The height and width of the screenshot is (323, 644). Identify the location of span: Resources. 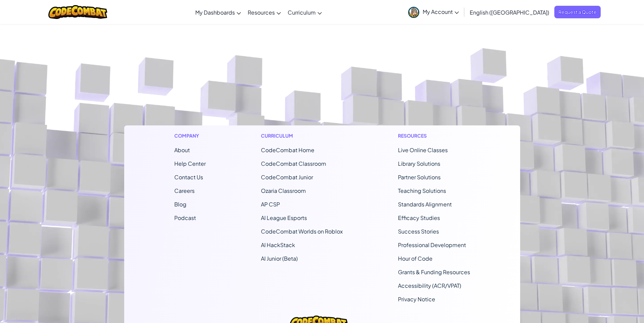
(261, 12).